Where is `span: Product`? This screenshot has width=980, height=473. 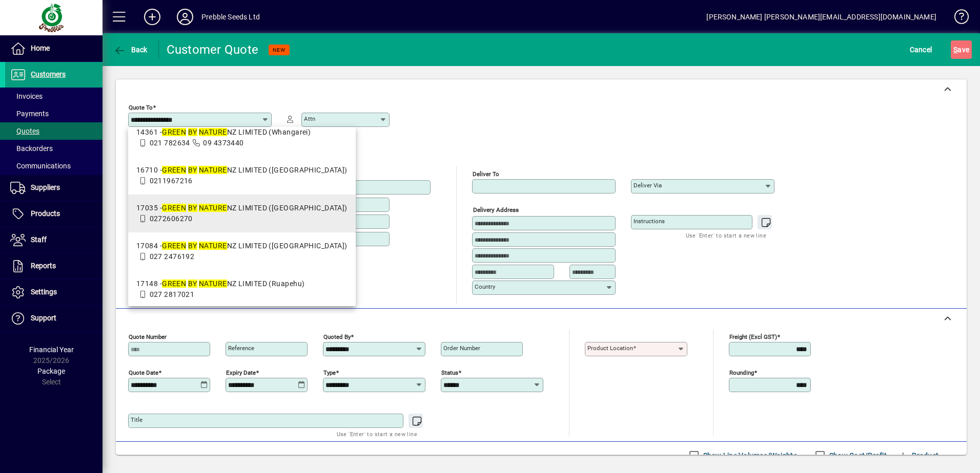 span: Product is located at coordinates (917, 456).